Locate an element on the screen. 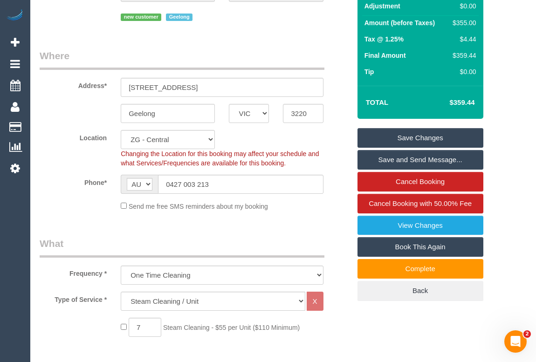 The width and height of the screenshot is (536, 362). label: Final Amount is located at coordinates (385, 55).